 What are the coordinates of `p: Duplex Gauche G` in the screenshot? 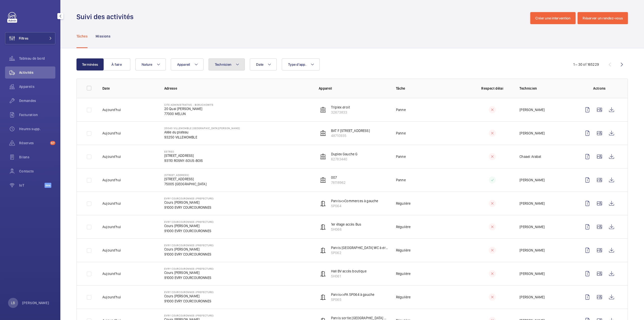 It's located at (344, 154).